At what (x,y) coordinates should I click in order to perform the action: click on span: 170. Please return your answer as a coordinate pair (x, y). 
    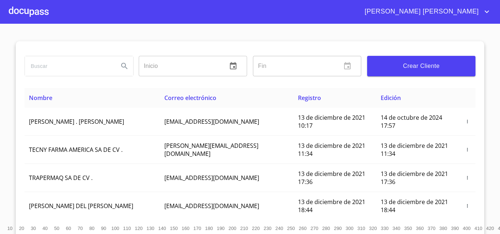
    Looking at the image, I should click on (197, 229).